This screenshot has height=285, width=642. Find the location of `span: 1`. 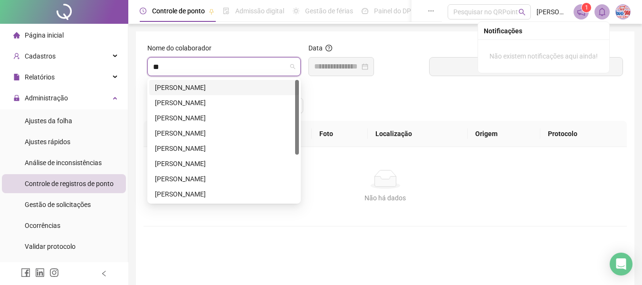

span: 1 is located at coordinates (587, 8).